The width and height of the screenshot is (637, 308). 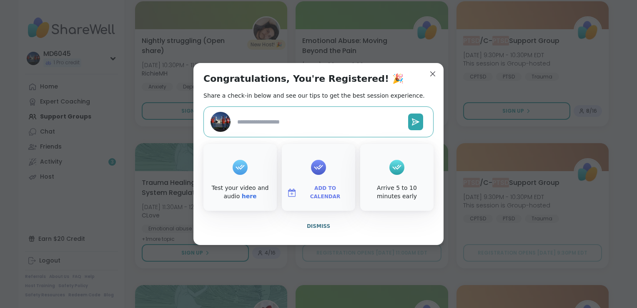 What do you see at coordinates (303, 79) in the screenshot?
I see `h1: Congratulations, You're Registered! 🎉` at bounding box center [303, 79].